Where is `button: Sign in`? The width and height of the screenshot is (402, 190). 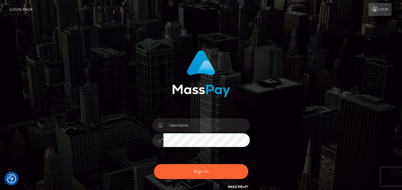 button: Sign in is located at coordinates (201, 171).